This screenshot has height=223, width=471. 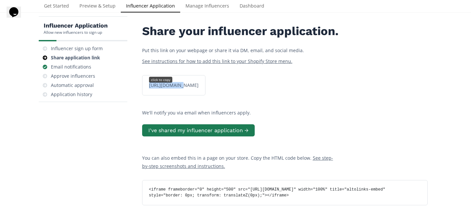 I want to click on div: Automatic approval, so click(x=72, y=85).